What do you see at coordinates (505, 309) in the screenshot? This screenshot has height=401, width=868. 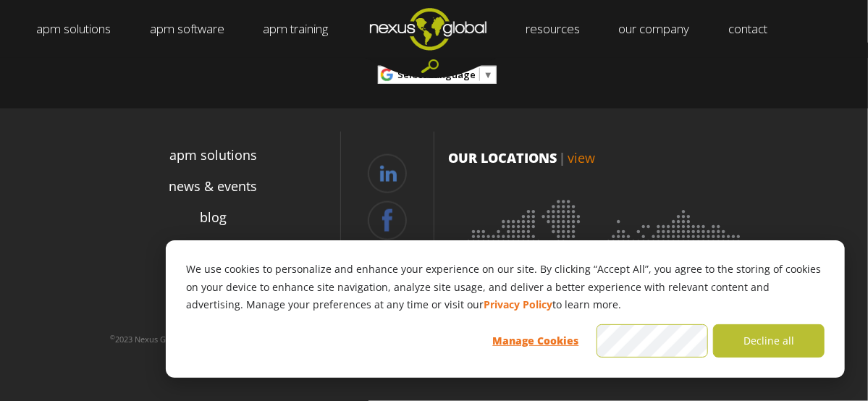 I see `div: Cookie banner` at bounding box center [505, 309].